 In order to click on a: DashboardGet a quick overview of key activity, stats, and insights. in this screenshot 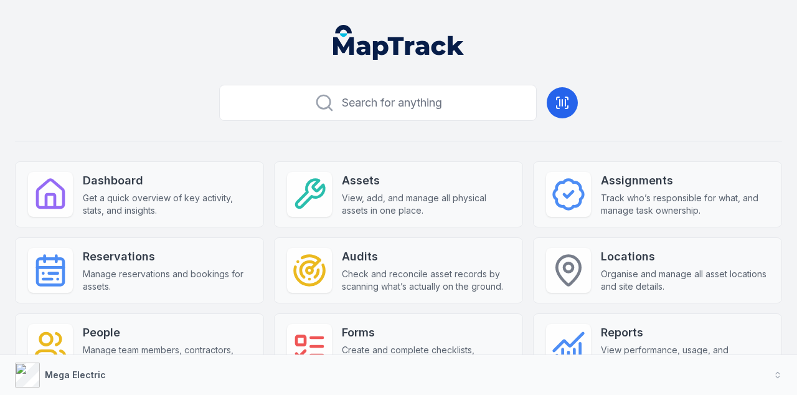, I will do `click(139, 194)`.